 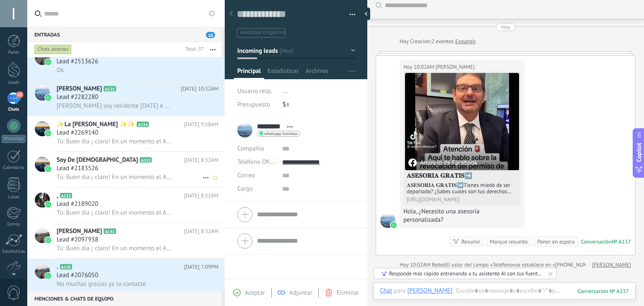 I want to click on span: Copilot, so click(x=639, y=153).